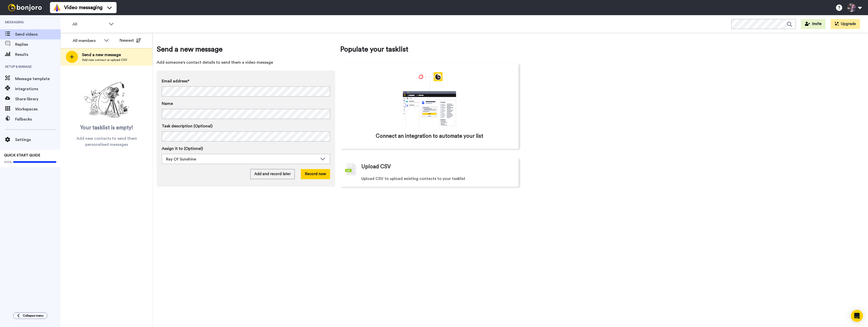 The image size is (868, 327). I want to click on span: Connect an integration to automate your list, so click(429, 136).